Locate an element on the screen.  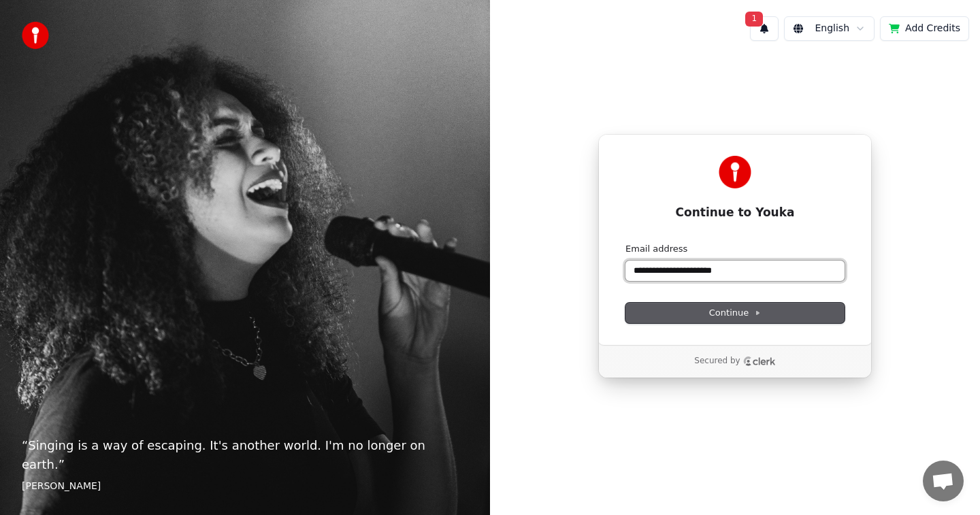
div: Open chat is located at coordinates (943, 481).